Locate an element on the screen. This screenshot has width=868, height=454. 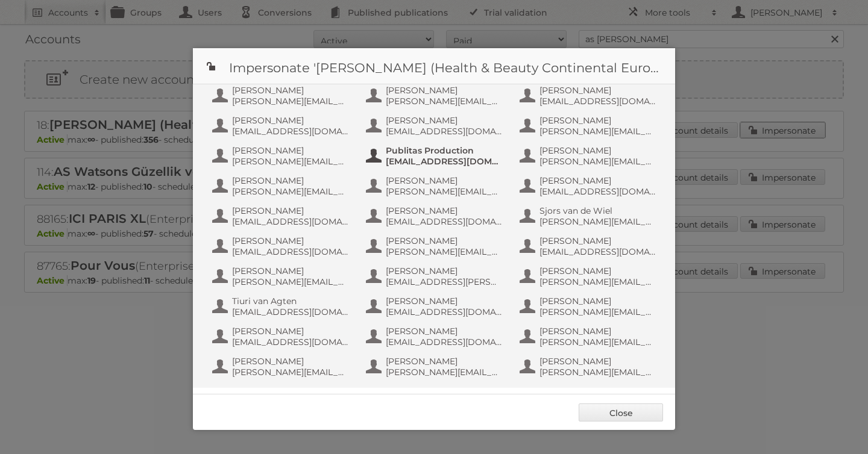
a: Close is located at coordinates (621, 412).